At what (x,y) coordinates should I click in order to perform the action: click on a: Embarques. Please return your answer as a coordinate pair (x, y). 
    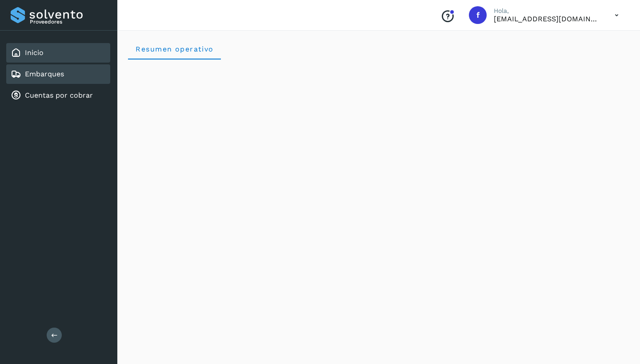
    Looking at the image, I should click on (45, 74).